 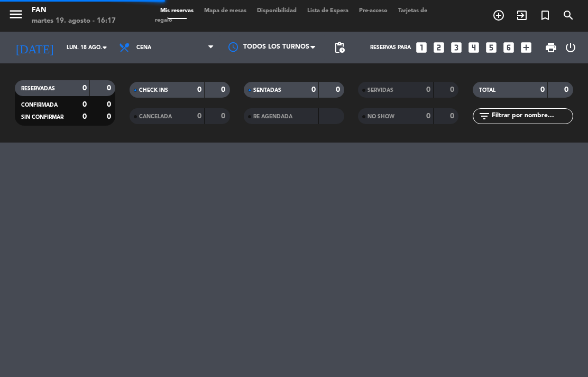 What do you see at coordinates (328, 11) in the screenshot?
I see `span: Lista de Espera` at bounding box center [328, 11].